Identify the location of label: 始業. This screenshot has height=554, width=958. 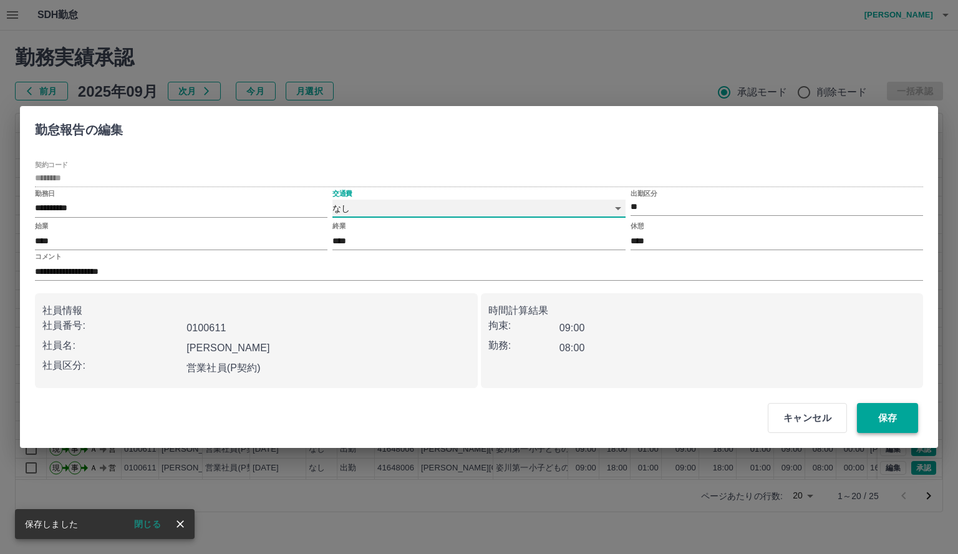
(41, 226).